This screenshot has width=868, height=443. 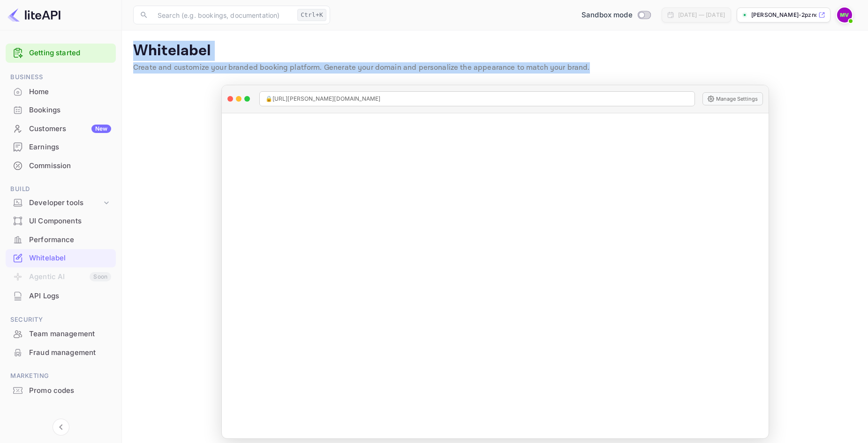 What do you see at coordinates (223, 15) in the screenshot?
I see `input: Search (e.g. bookings, documentation)` at bounding box center [223, 15].